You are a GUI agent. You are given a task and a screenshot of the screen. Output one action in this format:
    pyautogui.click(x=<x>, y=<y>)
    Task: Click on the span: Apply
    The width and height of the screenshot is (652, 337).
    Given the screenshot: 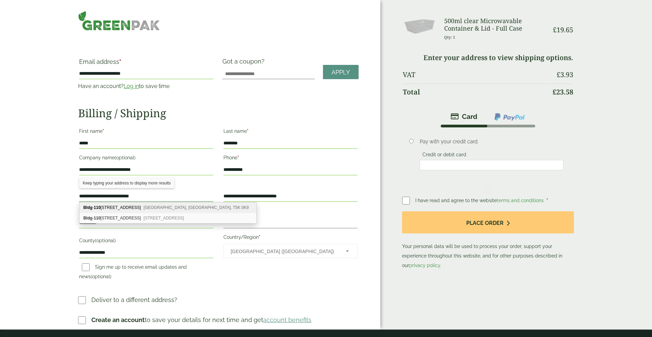 What is the action you would take?
    pyautogui.click(x=341, y=72)
    